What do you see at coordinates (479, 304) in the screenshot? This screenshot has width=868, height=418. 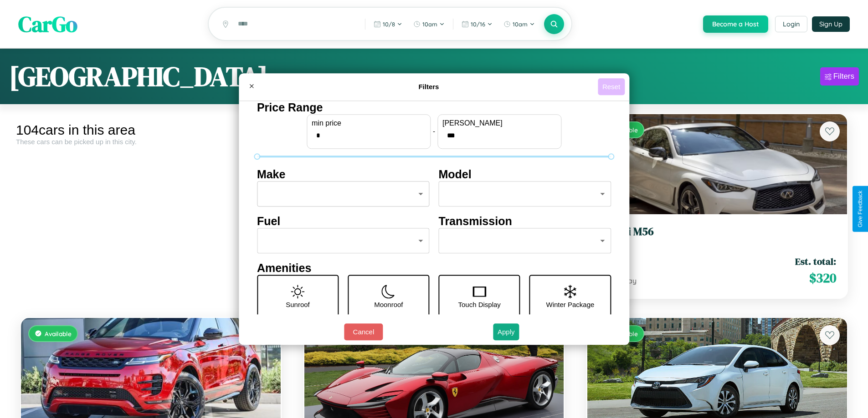 I see `p: Touch Display` at bounding box center [479, 304].